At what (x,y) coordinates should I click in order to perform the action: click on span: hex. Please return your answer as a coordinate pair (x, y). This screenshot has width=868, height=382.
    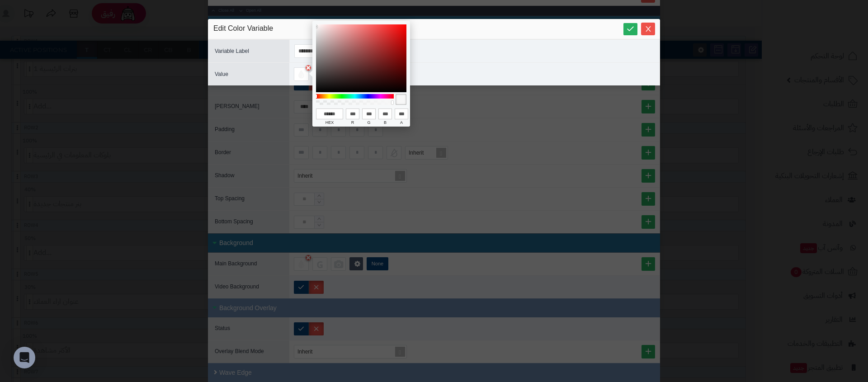
    Looking at the image, I should click on (330, 123).